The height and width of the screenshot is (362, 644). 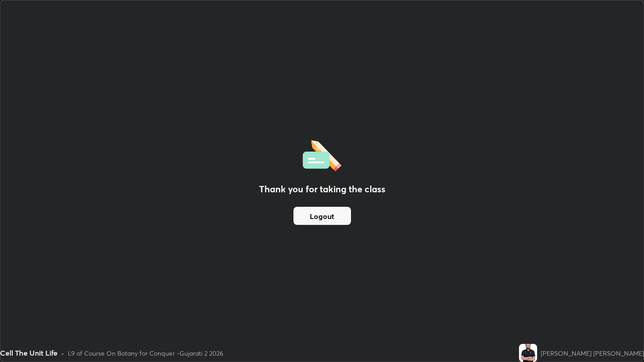 What do you see at coordinates (145, 353) in the screenshot?
I see `div: L9 of Course On Botany for Conquer -Gujarati 2 2026` at bounding box center [145, 353].